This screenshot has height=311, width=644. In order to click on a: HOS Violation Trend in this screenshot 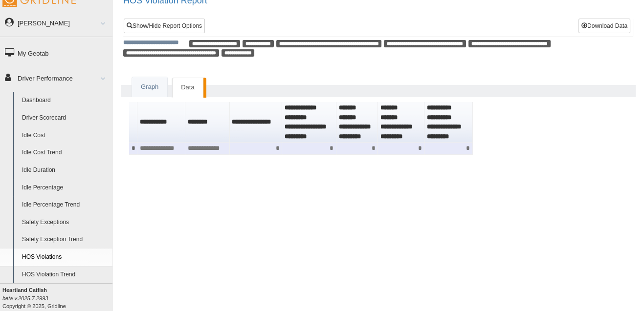, I will do `click(65, 275)`.